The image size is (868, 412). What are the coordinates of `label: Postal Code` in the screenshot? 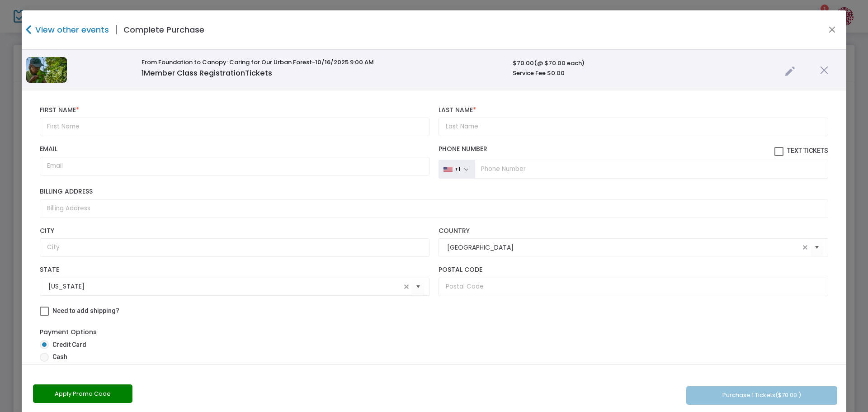 It's located at (633, 270).